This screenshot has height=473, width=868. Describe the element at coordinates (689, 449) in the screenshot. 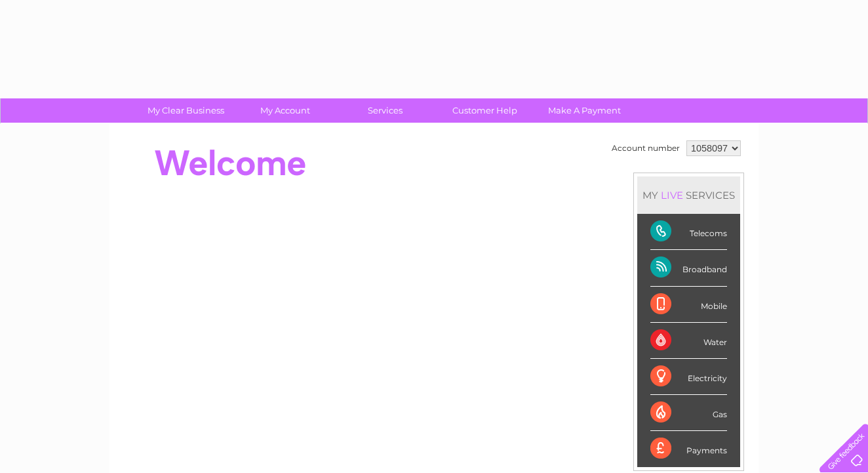

I see `div: Payments` at that location.